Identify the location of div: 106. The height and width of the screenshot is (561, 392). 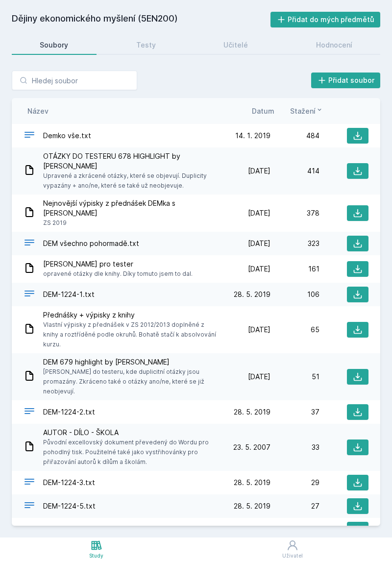
(295, 294).